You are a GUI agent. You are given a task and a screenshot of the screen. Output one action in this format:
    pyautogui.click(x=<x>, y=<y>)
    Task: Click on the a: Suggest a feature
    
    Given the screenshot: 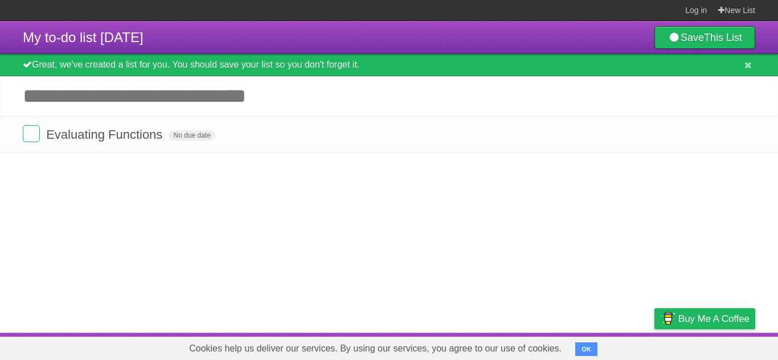 What is the action you would take?
    pyautogui.click(x=719, y=347)
    